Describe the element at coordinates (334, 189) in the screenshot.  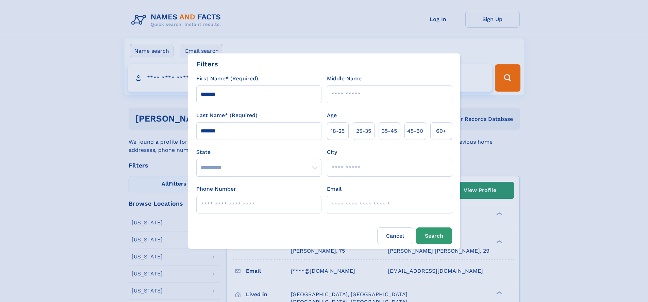
I see `label: Email` at that location.